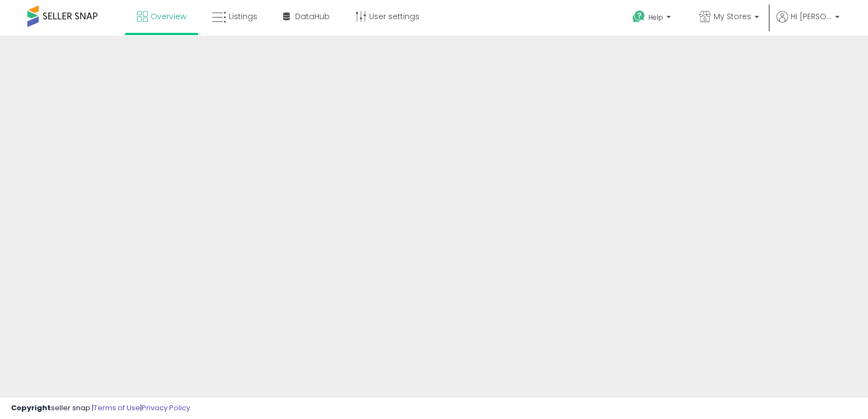 The width and height of the screenshot is (868, 419). Describe the element at coordinates (732, 16) in the screenshot. I see `span: My Stores` at that location.